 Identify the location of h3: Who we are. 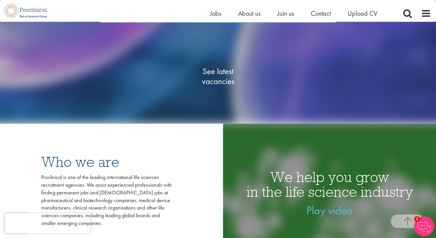
(107, 162).